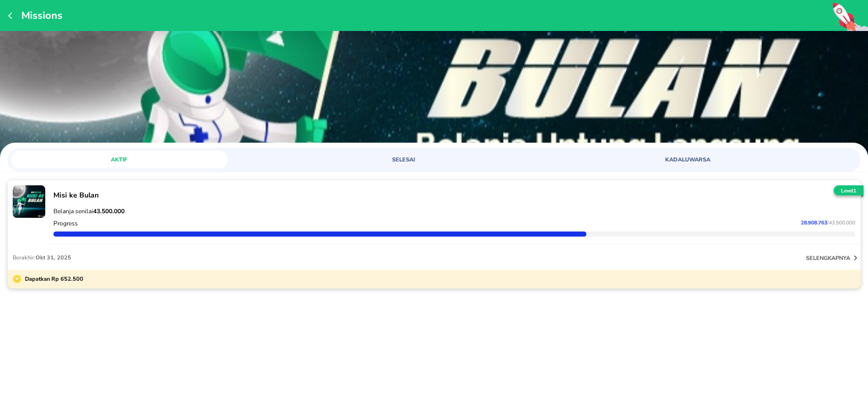  I want to click on span: 28.908.763, so click(814, 223).